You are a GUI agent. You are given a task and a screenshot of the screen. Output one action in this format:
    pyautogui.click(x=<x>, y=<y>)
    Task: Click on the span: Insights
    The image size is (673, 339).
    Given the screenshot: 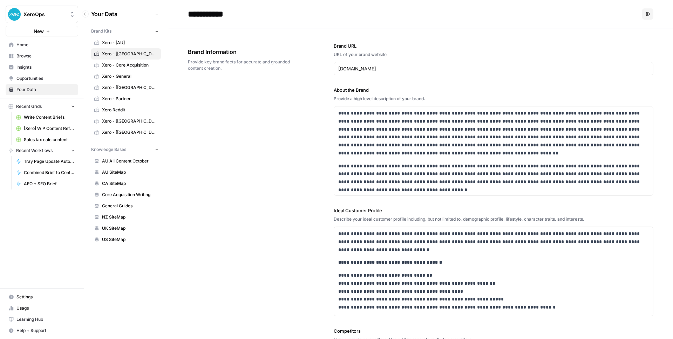 What is the action you would take?
    pyautogui.click(x=46, y=67)
    